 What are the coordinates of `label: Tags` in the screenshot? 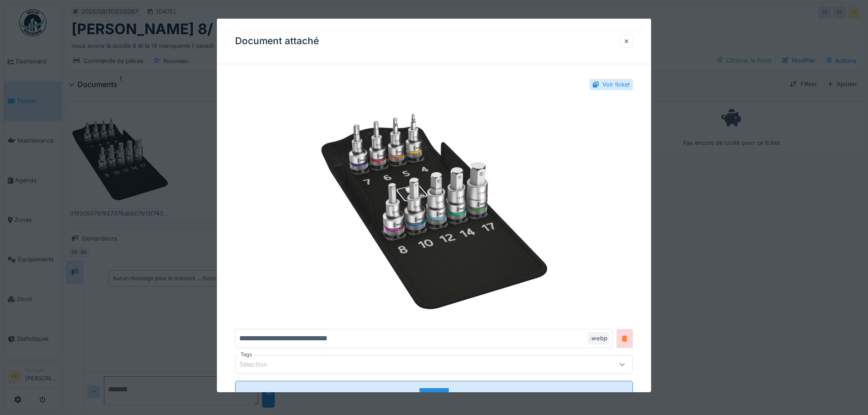 It's located at (246, 354).